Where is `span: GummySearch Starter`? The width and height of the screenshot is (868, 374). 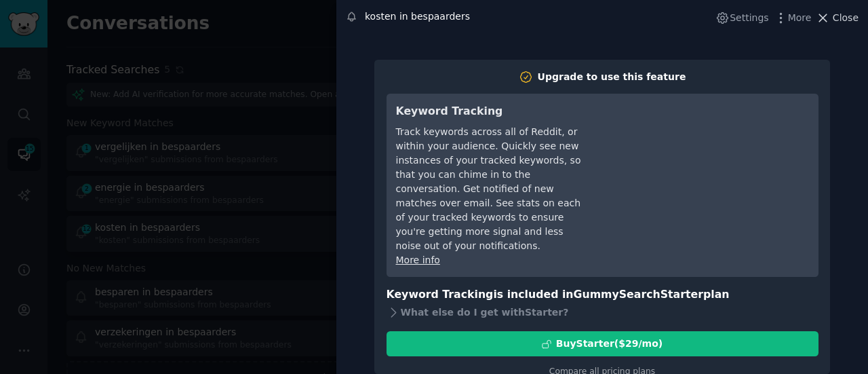 span: GummySearch Starter is located at coordinates (638, 294).